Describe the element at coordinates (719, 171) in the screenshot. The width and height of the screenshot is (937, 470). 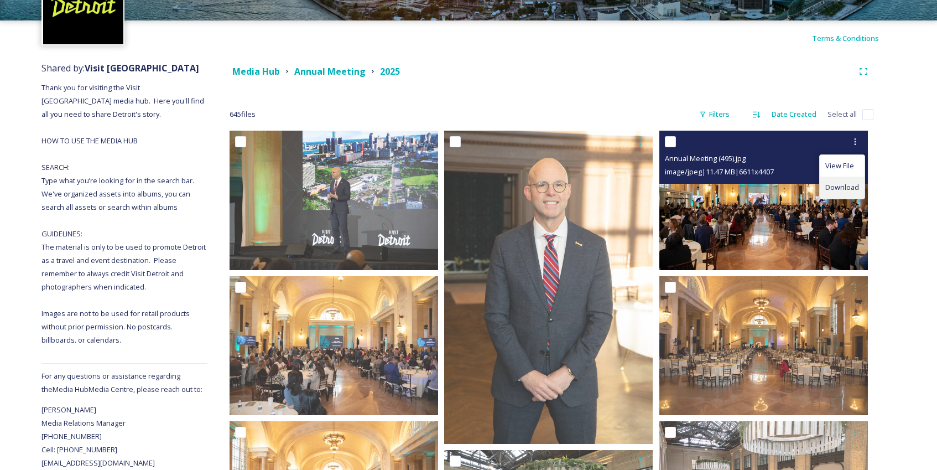
I see `span: image/jpeg | 11.47 MB | 6611 x 4407` at that location.